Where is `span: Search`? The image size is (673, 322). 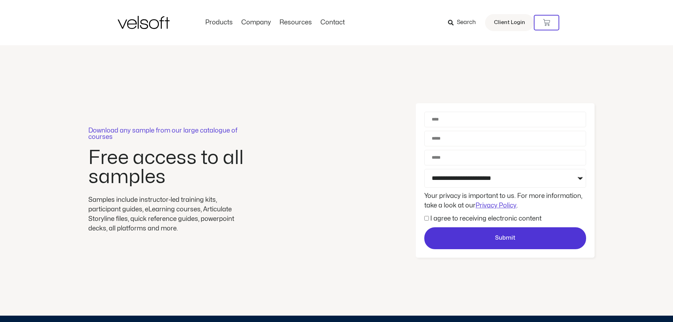 span: Search is located at coordinates (466, 23).